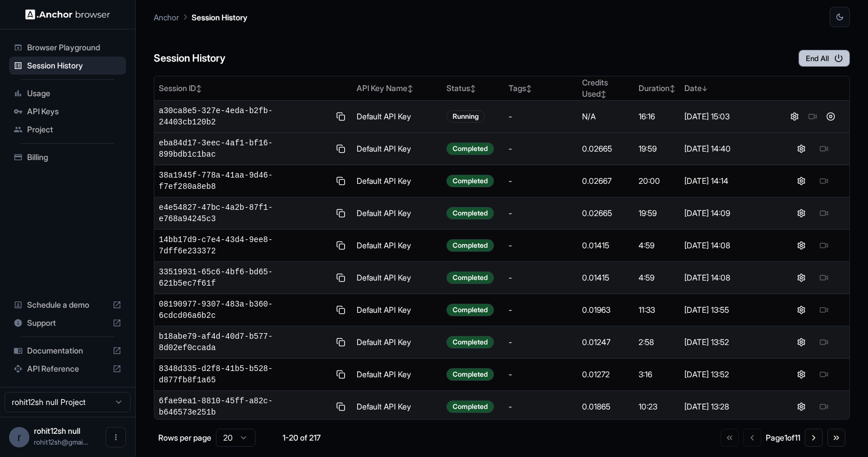  Describe the element at coordinates (244, 310) in the screenshot. I see `span: 08190977-9307-483a-b360-6cdcd06a6b2c` at that location.